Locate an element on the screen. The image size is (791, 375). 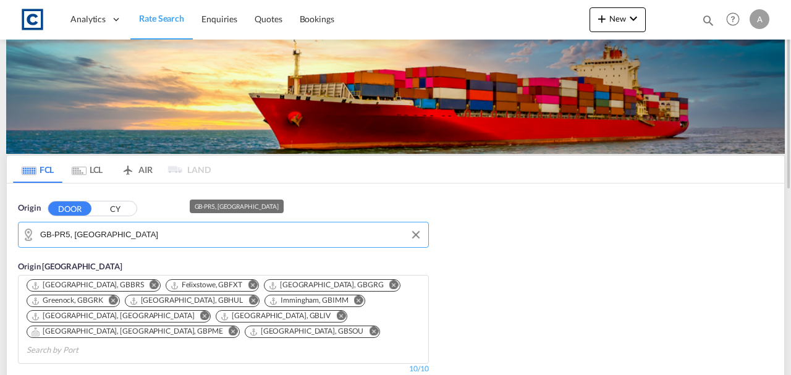
span: Help is located at coordinates (733, 19).